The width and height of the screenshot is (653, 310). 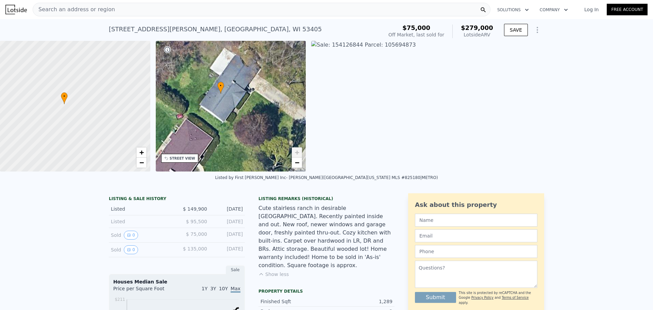 I want to click on tspan: $211, so click(x=120, y=299).